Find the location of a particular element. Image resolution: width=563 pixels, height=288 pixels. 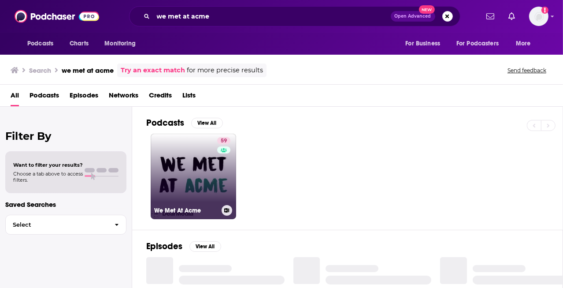

a: All is located at coordinates (15, 97).